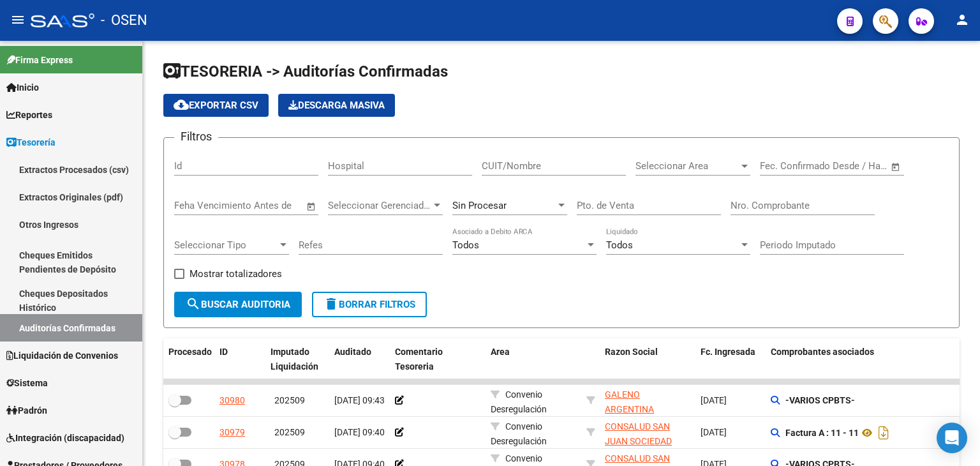 The height and width of the screenshot is (466, 980). Describe the element at coordinates (240, 359) in the screenshot. I see `datatable-header-cell: ID` at that location.